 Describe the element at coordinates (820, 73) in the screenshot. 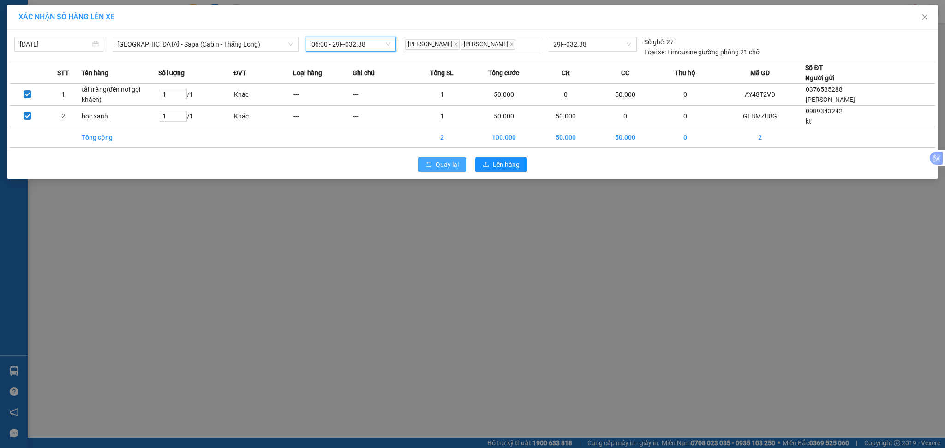

I see `div: Số ĐT Người gửi` at that location.